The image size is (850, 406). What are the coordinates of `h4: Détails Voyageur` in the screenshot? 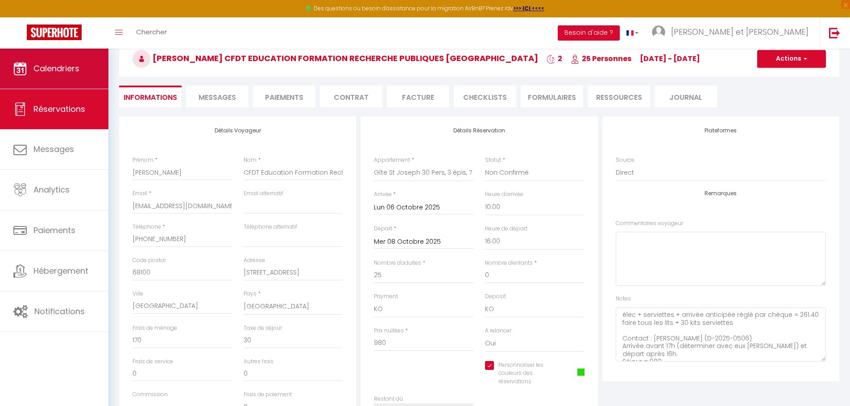 It's located at (237, 131).